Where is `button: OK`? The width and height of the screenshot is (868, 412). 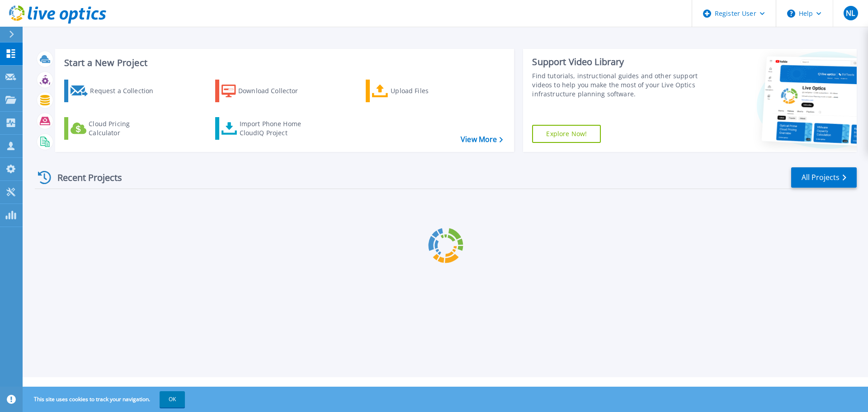
button: OK is located at coordinates (172, 400).